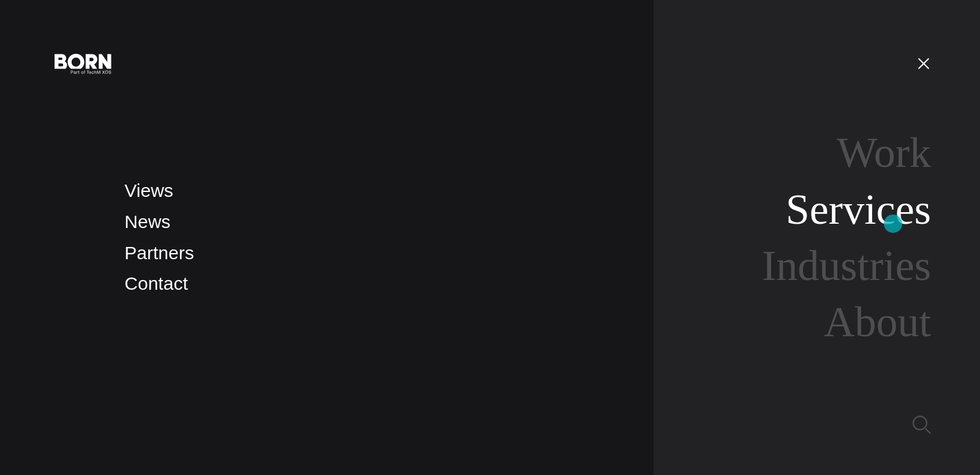 The width and height of the screenshot is (980, 475). What do you see at coordinates (922, 425) in the screenshot?
I see `img: Search` at bounding box center [922, 425].